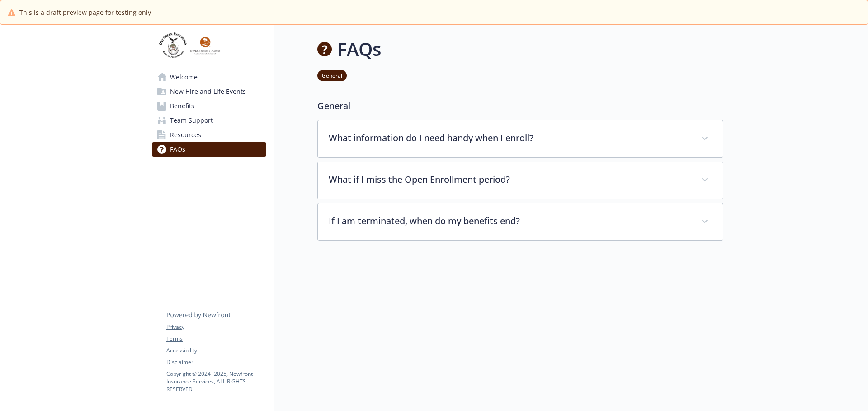 The image size is (868, 411). What do you see at coordinates (510, 180) in the screenshot?
I see `p: What if I miss the Open Enrollment period?` at bounding box center [510, 180].